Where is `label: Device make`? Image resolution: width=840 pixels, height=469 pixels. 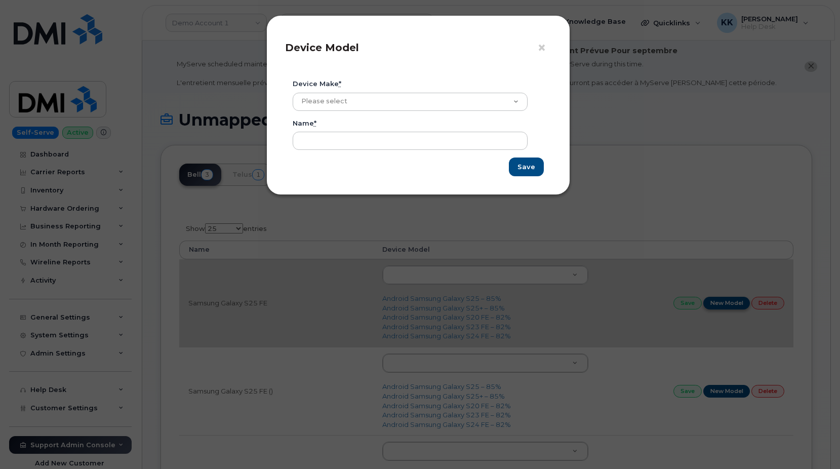 label: Device make is located at coordinates (317, 84).